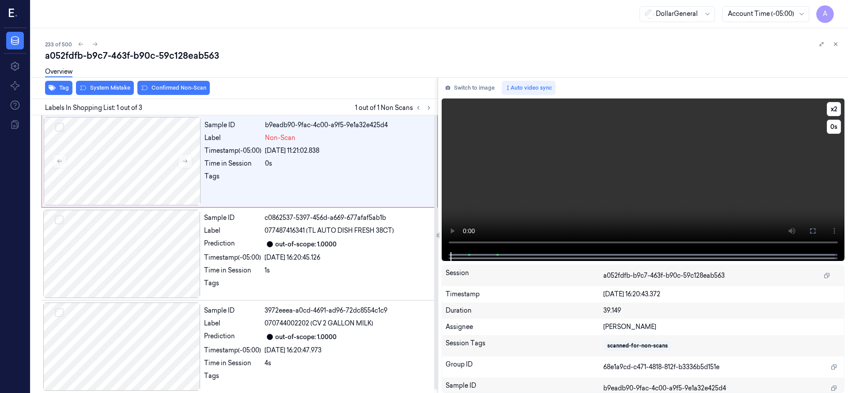 This screenshot has height=393, width=848. What do you see at coordinates (525, 294) in the screenshot?
I see `div: Timestamp` at bounding box center [525, 294].